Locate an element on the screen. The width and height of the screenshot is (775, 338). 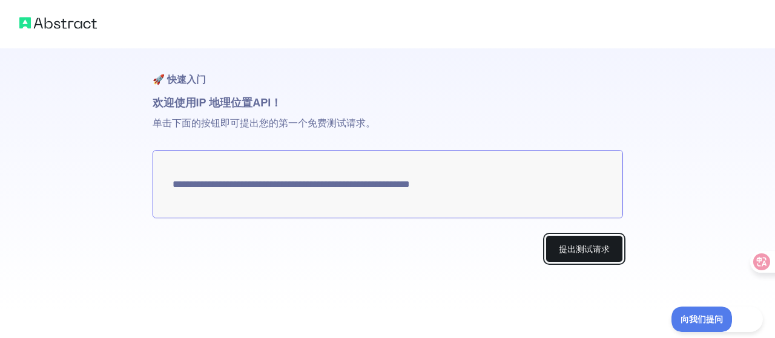
img: 抽象标志 is located at coordinates (58, 23).